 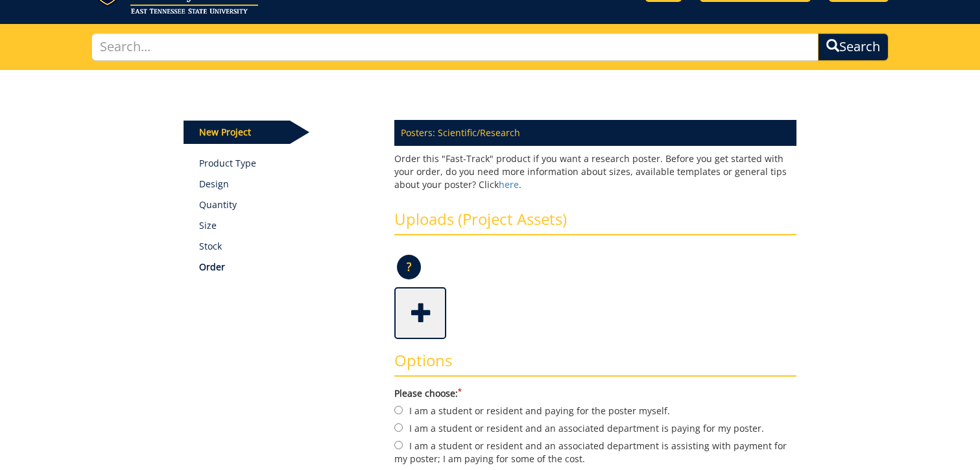 I want to click on a: Product Type, so click(x=287, y=164).